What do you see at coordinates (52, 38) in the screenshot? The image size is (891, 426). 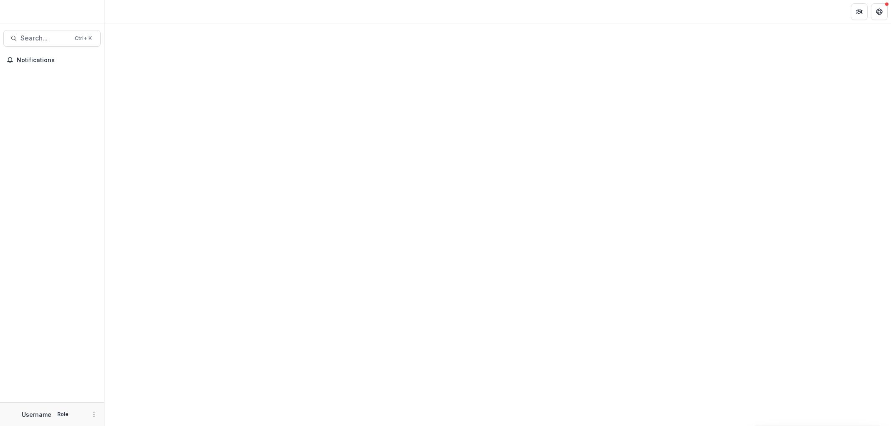 I see `button: Search...` at bounding box center [52, 38].